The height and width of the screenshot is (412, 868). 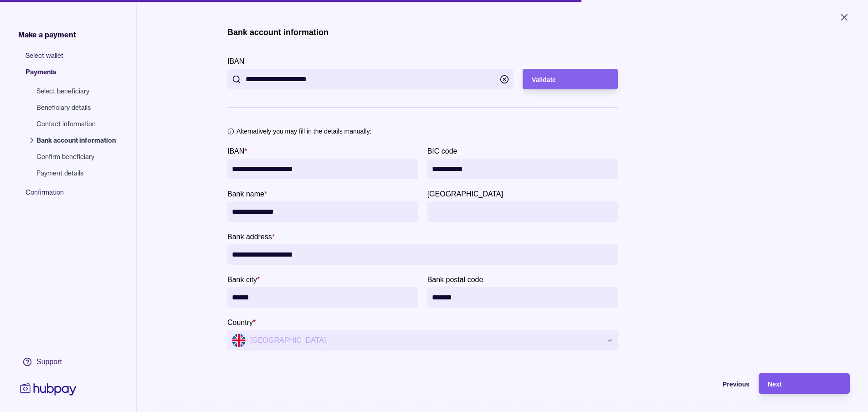 What do you see at coordinates (844, 17) in the screenshot?
I see `button: Close` at bounding box center [844, 17].